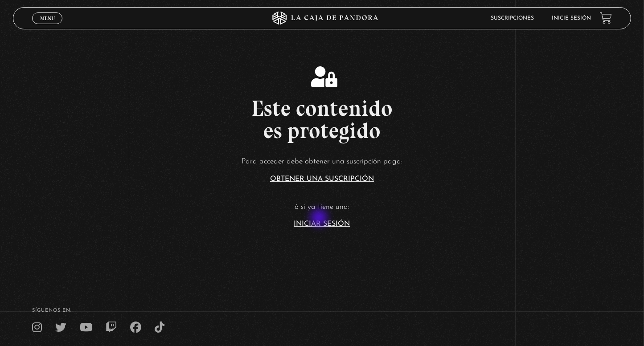  I want to click on a: View your shopping cart, so click(606, 18).